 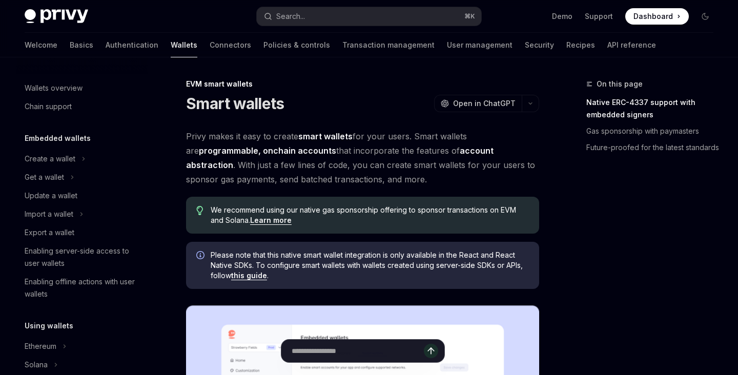 What do you see at coordinates (48, 107) in the screenshot?
I see `div: Chain support` at bounding box center [48, 107].